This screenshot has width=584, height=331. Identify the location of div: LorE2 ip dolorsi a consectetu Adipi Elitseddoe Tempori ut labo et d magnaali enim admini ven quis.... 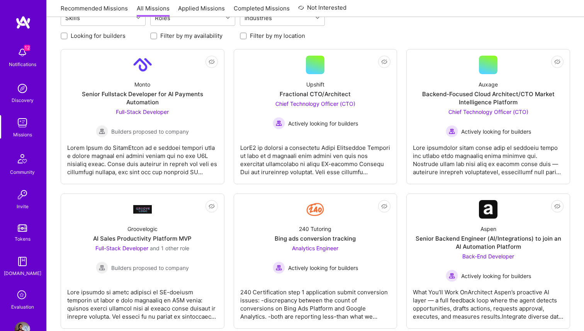
(316, 157).